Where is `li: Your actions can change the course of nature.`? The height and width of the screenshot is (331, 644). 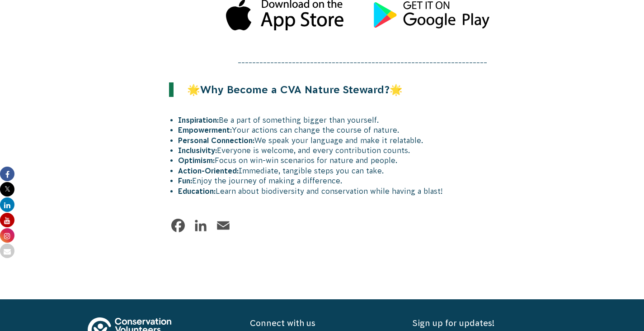 li: Your actions can change the course of nature. is located at coordinates (368, 130).